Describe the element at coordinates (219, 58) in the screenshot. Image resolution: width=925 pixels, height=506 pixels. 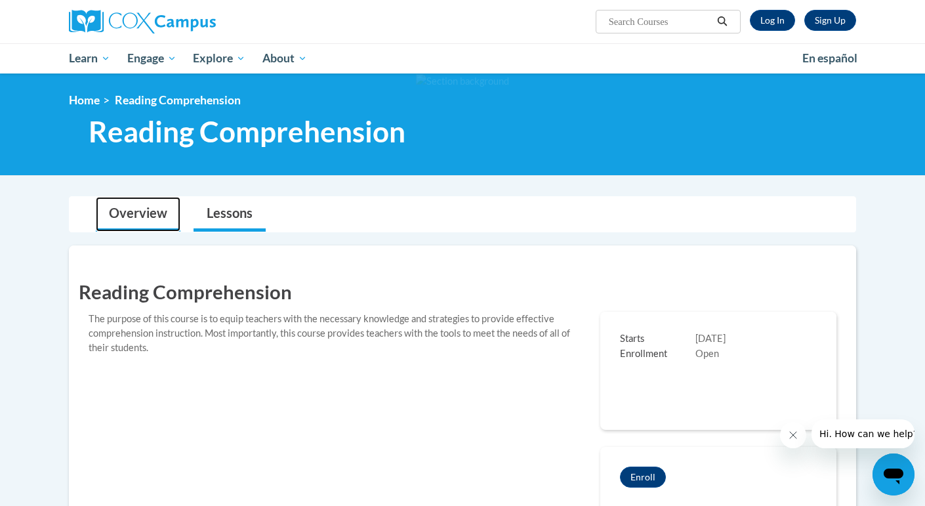
I see `span: Explore` at that location.